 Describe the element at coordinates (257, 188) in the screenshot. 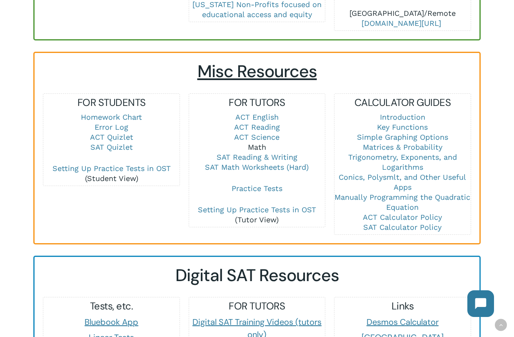

I see `a: Practice Tests` at that location.